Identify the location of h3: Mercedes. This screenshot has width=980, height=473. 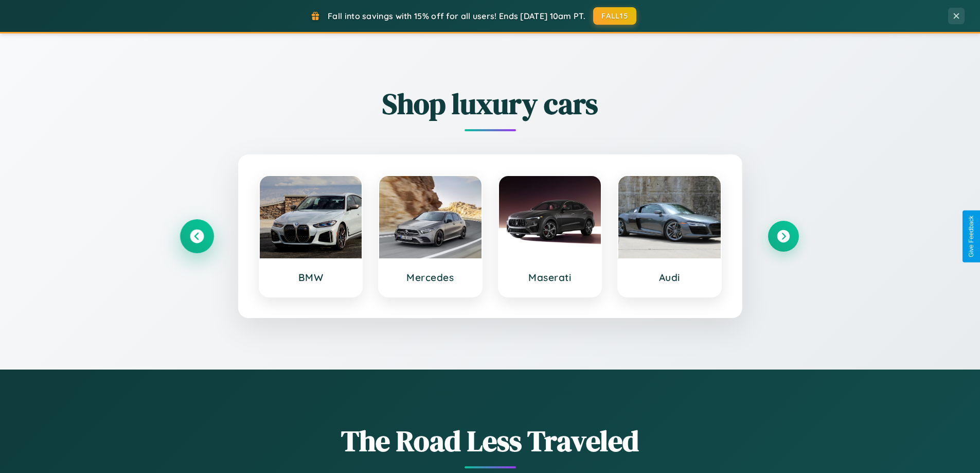
(430, 277).